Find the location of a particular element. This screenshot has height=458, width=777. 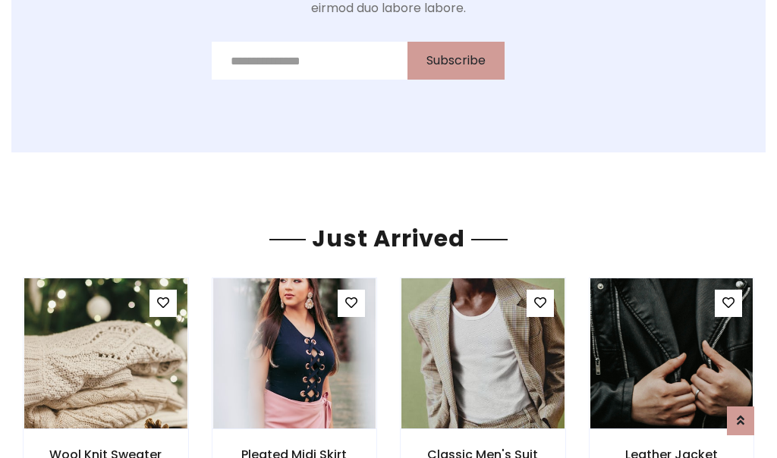

span: Just Arrived is located at coordinates (388, 238).